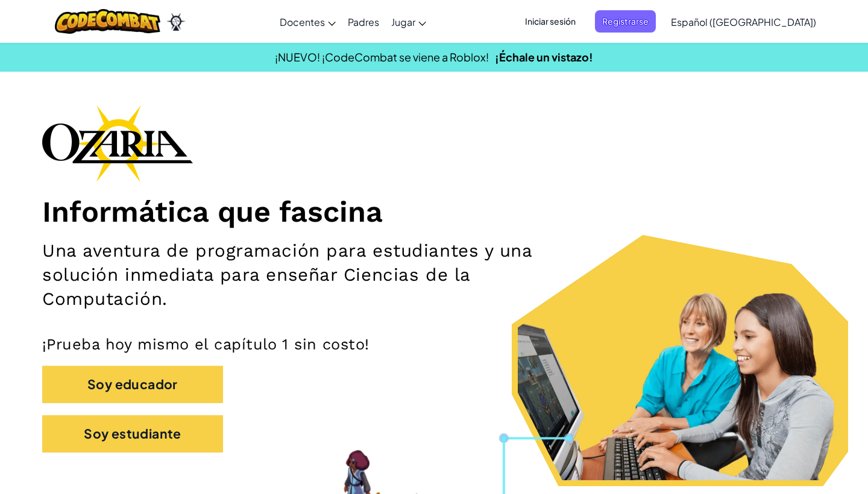 The height and width of the screenshot is (494, 868). Describe the element at coordinates (544, 56) in the screenshot. I see `a: ¡Échale un vistazo!` at that location.